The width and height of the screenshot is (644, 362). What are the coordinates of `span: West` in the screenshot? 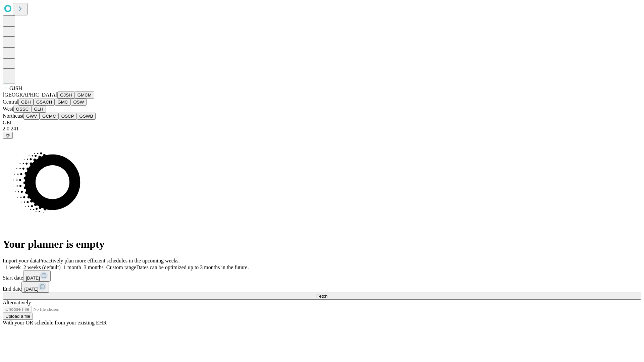 It's located at (8, 109).